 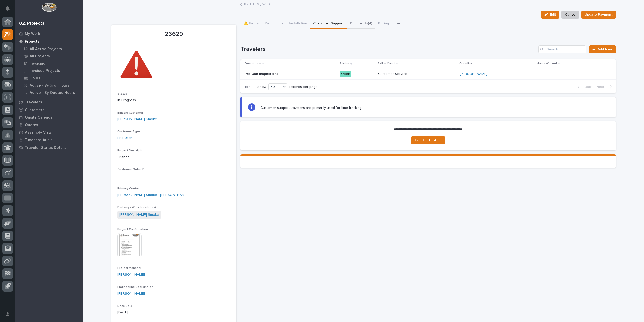 I want to click on p: 26629, so click(x=174, y=34).